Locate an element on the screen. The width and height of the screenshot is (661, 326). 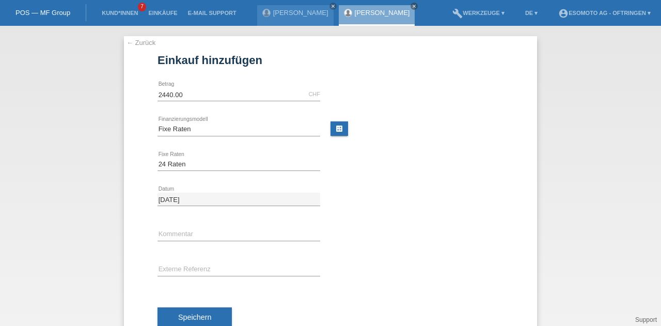
a: account_circleEsomoto AG - Oftringen ▾ is located at coordinates (604, 13).